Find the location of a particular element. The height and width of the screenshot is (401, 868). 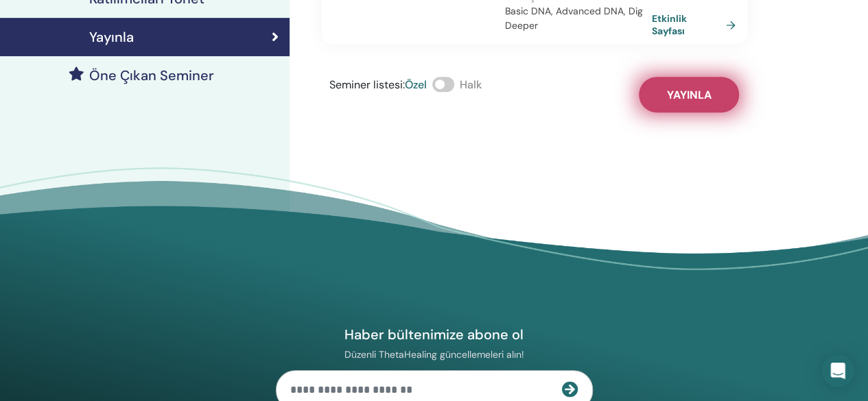

h4: Haber bültenimize abone ol is located at coordinates (435, 335).